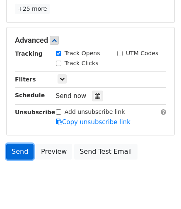  What do you see at coordinates (93, 122) in the screenshot?
I see `a: Copy unsubscribe link` at bounding box center [93, 122].